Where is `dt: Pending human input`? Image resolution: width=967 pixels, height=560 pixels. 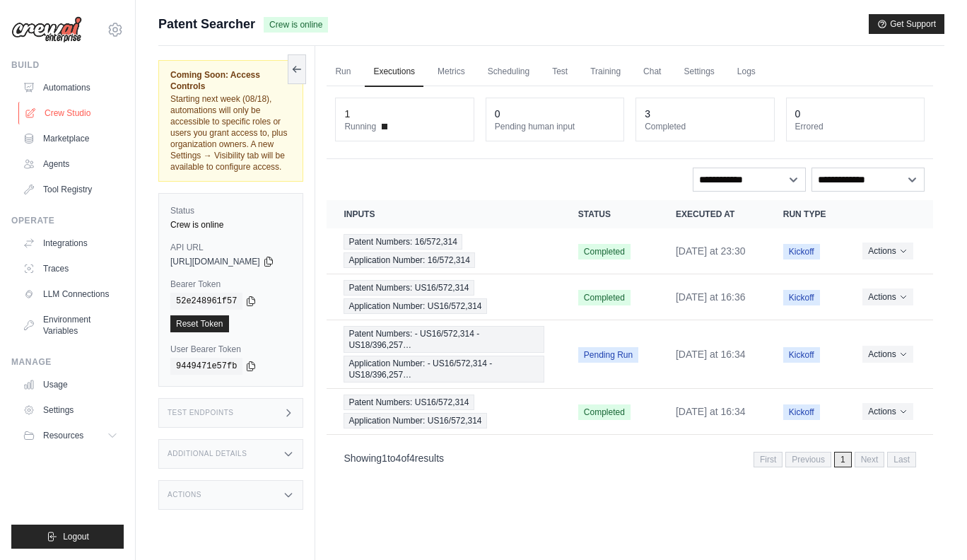
dt: Pending human input is located at coordinates (555, 127).